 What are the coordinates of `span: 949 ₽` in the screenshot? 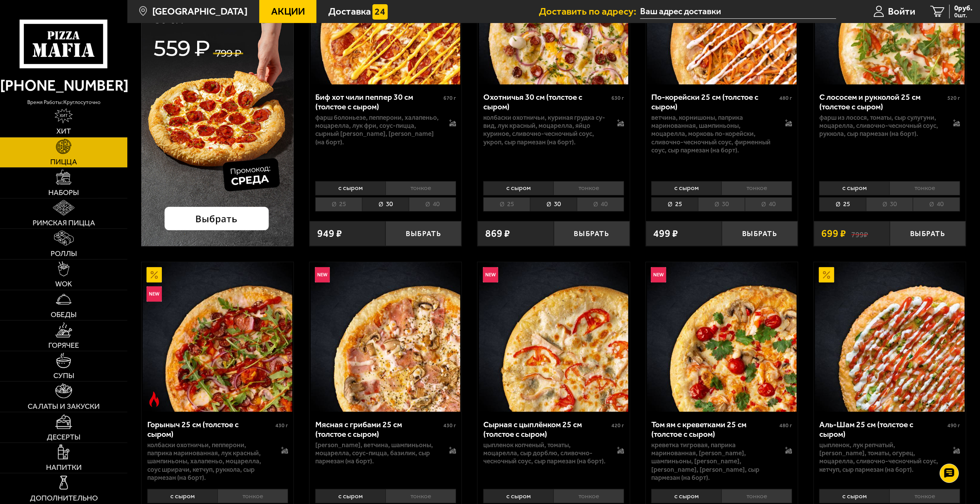 It's located at (329, 233).